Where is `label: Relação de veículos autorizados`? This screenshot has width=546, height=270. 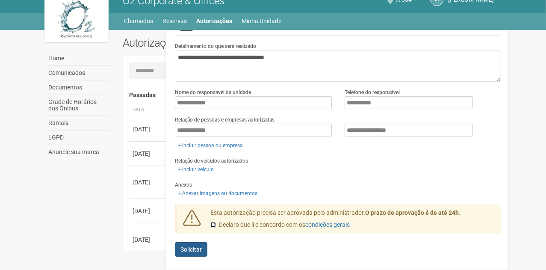
label: Relação de veículos autorizados is located at coordinates (211, 161).